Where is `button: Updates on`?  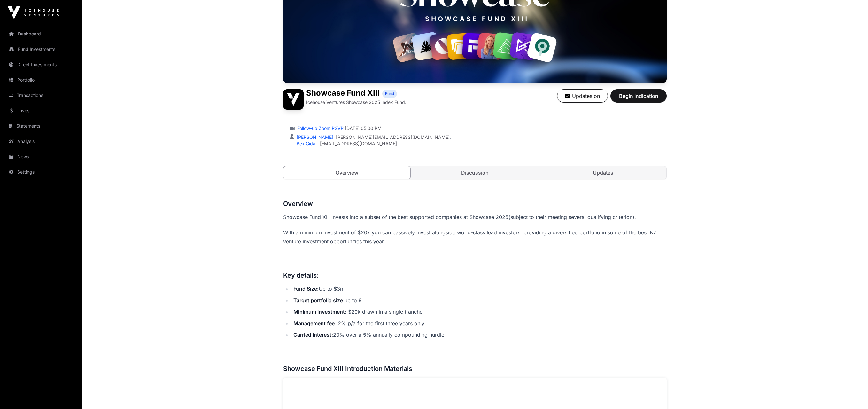
button: Updates on is located at coordinates (583, 96).